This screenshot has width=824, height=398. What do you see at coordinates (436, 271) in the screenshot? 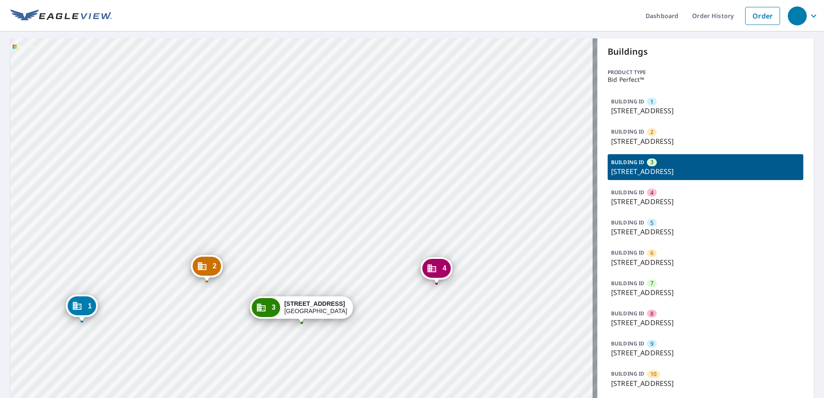
I see `div: Dropped pin, building 4, Commercial property, 10407 Corbeil Dr Saint Louis, MO 63146` at bounding box center [436, 271].